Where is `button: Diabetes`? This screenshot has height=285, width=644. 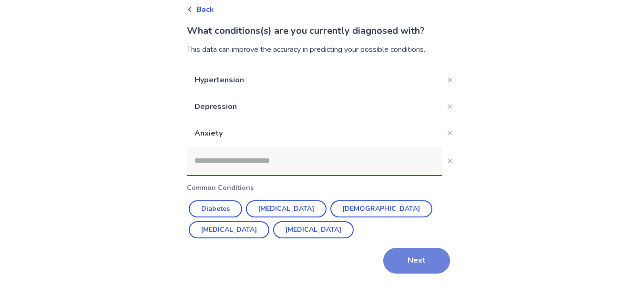
button: Diabetes is located at coordinates (215, 209).